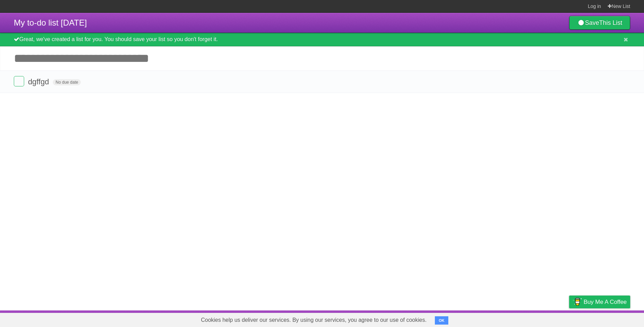 This screenshot has width=644, height=327. Describe the element at coordinates (606, 302) in the screenshot. I see `span: Buy me a coffee` at that location.